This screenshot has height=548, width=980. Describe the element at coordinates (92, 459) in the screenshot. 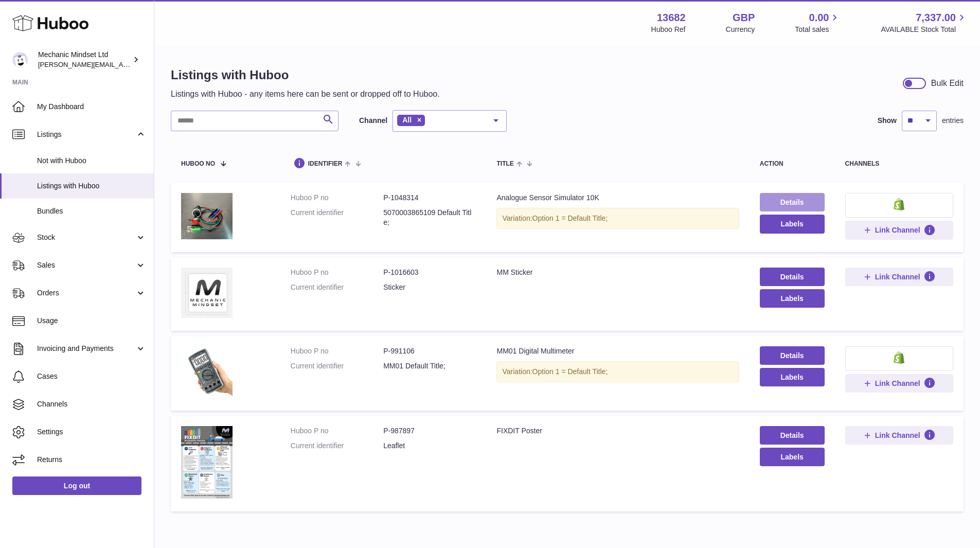

I see `span: Returns` at that location.